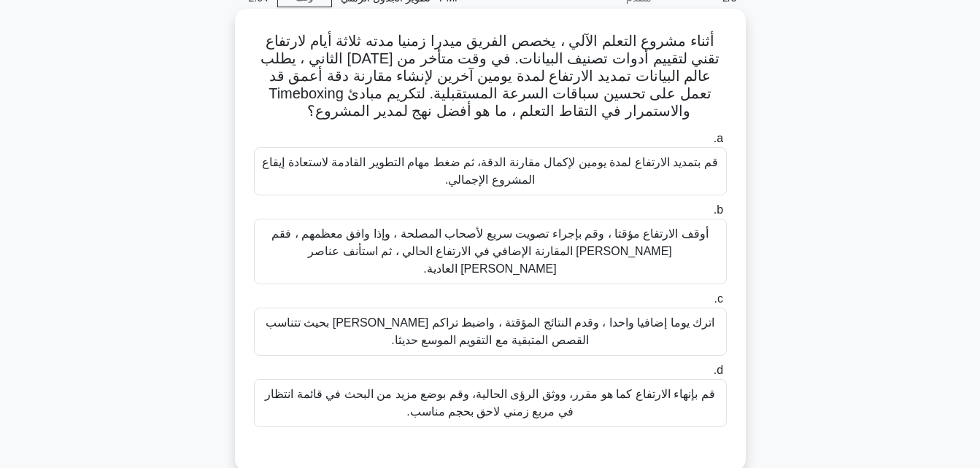 The height and width of the screenshot is (468, 980). I want to click on div: قم بتمديد الارتفاع لمدة يومين لإكمال مقارنة الدقة، ثم ضغط مهام التطوير القادمة لاستعادة إيقاع الم..., so click(490, 171).